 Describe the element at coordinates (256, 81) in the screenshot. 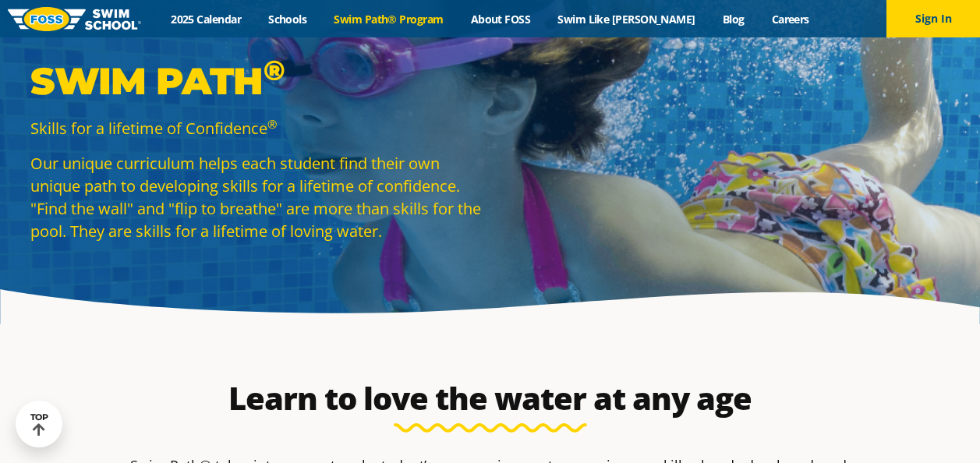

I see `p: Swim Path` at that location.